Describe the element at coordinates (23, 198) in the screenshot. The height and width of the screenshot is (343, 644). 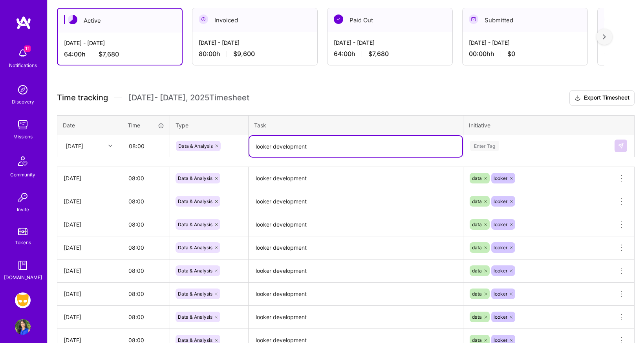
I see `img: Invite` at that location.